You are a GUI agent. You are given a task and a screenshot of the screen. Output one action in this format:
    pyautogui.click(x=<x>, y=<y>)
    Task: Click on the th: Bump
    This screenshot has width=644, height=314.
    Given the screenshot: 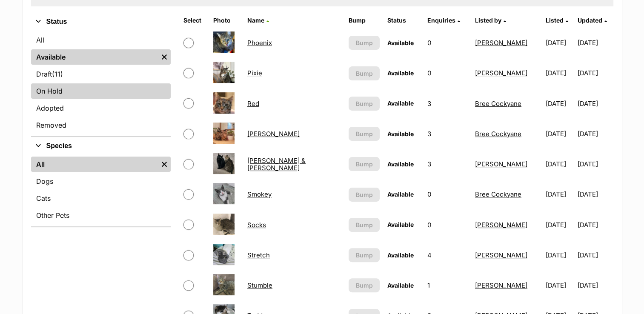 What is the action you would take?
    pyautogui.click(x=364, y=21)
    